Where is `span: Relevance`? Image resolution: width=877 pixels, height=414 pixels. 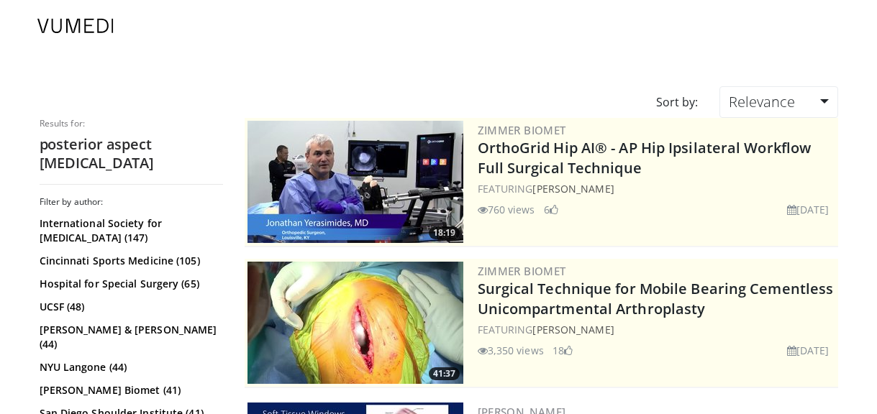
span: Relevance is located at coordinates (762, 101).